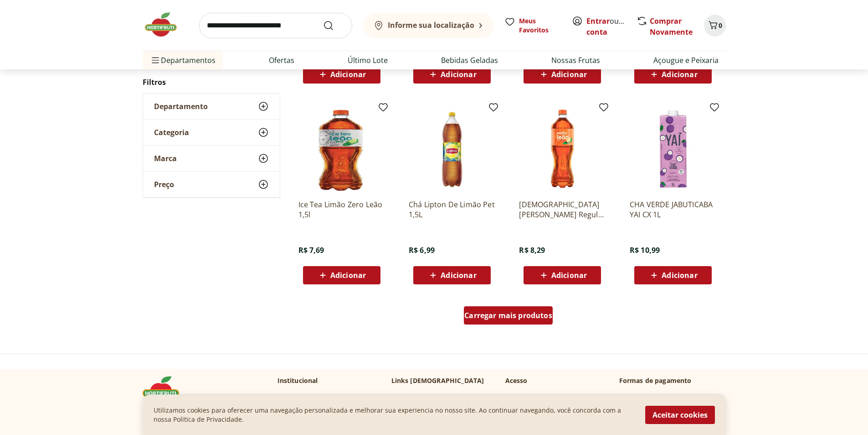  Describe the element at coordinates (598, 21) in the screenshot. I see `a: Entrar` at that location.